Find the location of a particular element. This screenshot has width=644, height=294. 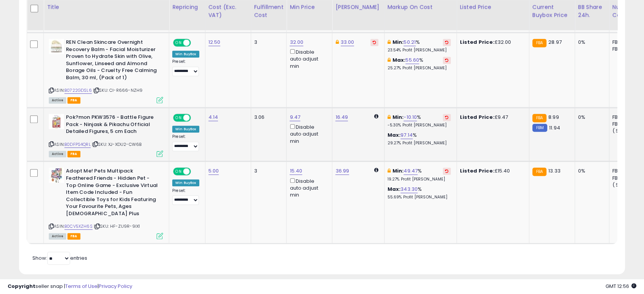

a: 33.00 is located at coordinates (347, 42).